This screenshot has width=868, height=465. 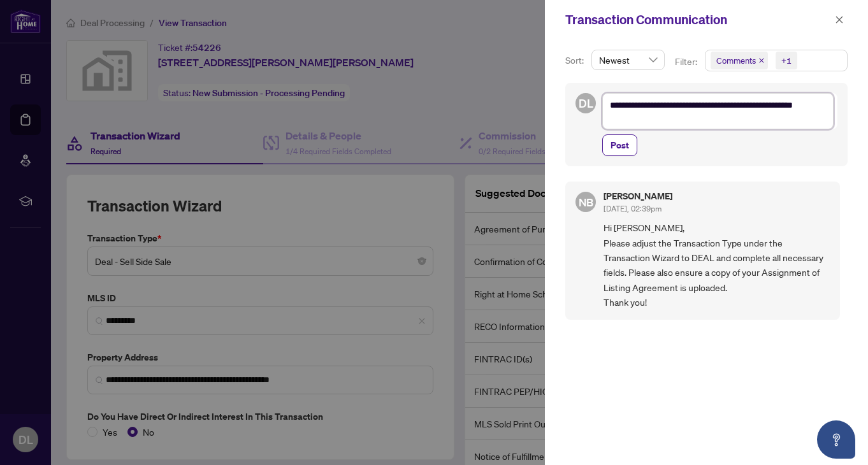 I want to click on div: +1, so click(x=787, y=60).